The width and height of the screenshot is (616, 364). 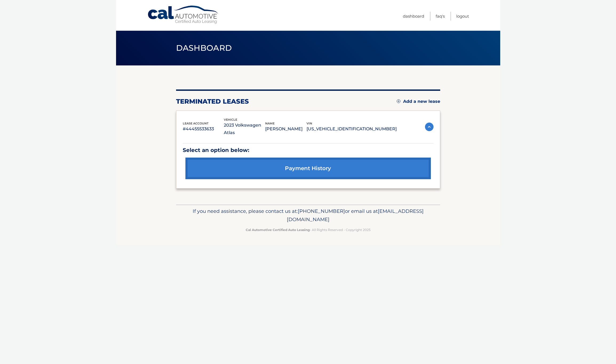 What do you see at coordinates (429, 127) in the screenshot?
I see `img: accordion-active.svg` at bounding box center [429, 127].